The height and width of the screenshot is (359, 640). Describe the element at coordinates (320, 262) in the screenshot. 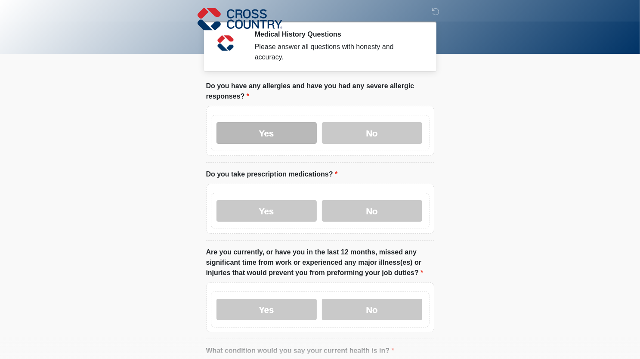

I see `label: Are you currently, or have you in the last 12 months, missed any significant time from work or ex...` at that location.